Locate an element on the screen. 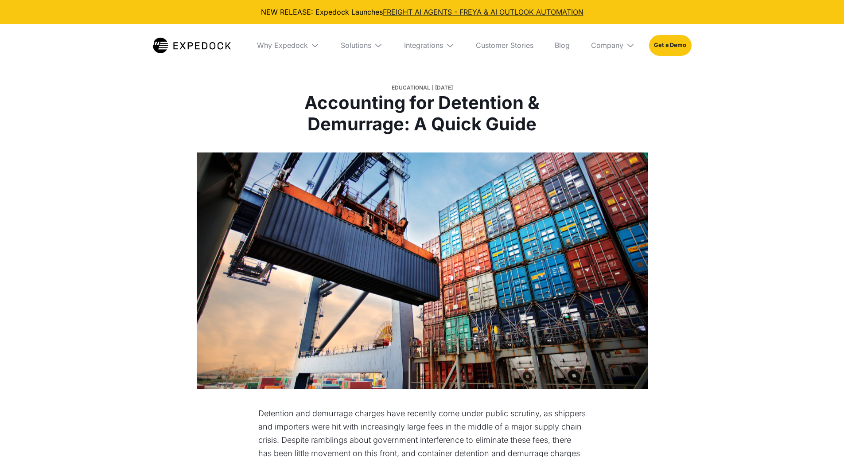 This screenshot has height=457, width=844. a: FREIGHT AI AGENTS - FREYA & AI OUTLOOK AUTOMATION is located at coordinates (483, 12).